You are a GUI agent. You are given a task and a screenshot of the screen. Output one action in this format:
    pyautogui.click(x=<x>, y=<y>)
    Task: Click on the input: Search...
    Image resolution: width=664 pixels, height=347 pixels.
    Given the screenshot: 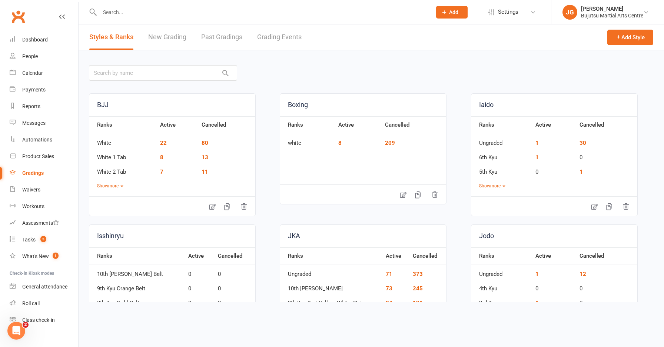 What is the action you would take?
    pyautogui.click(x=262, y=12)
    